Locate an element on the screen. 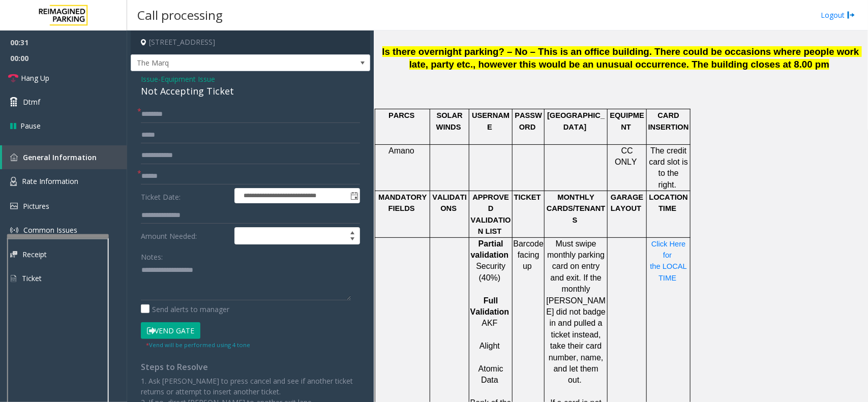  span: PASSWORD is located at coordinates (528, 121).